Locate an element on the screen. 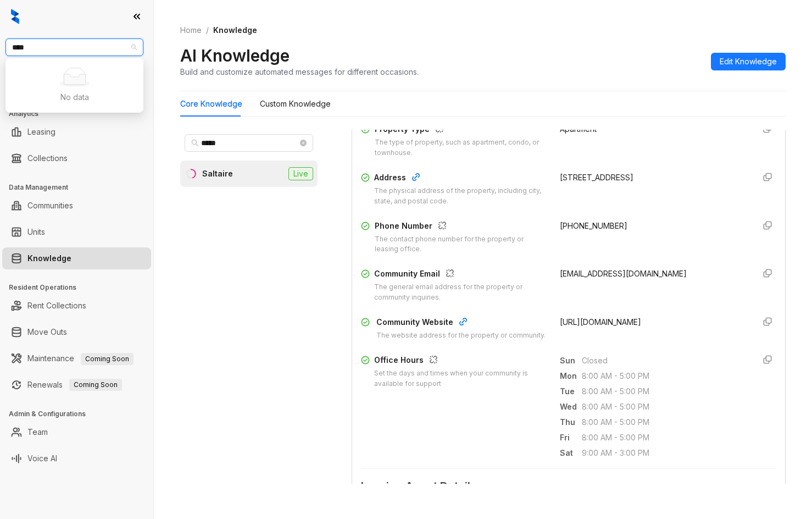 The height and width of the screenshot is (519, 812). div: Address is located at coordinates (461, 179).